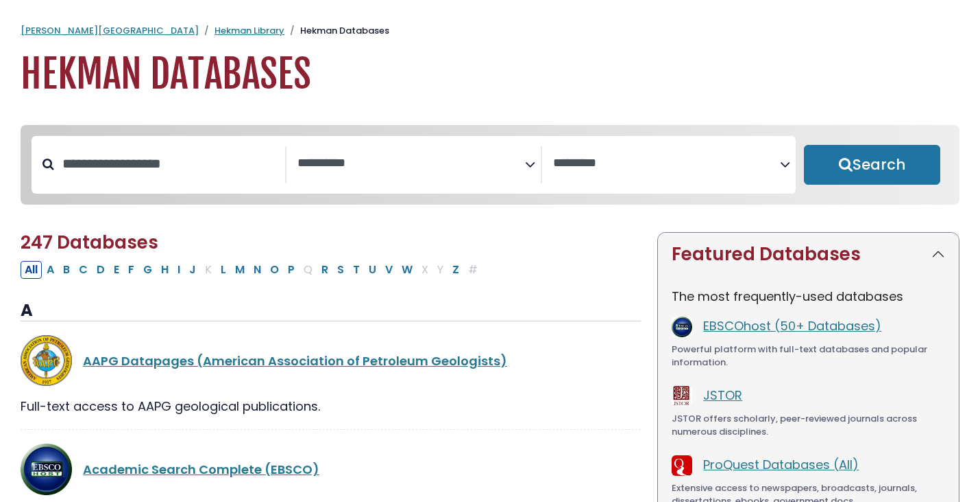  Describe the element at coordinates (275, 269) in the screenshot. I see `button: Filter Results O` at that location.